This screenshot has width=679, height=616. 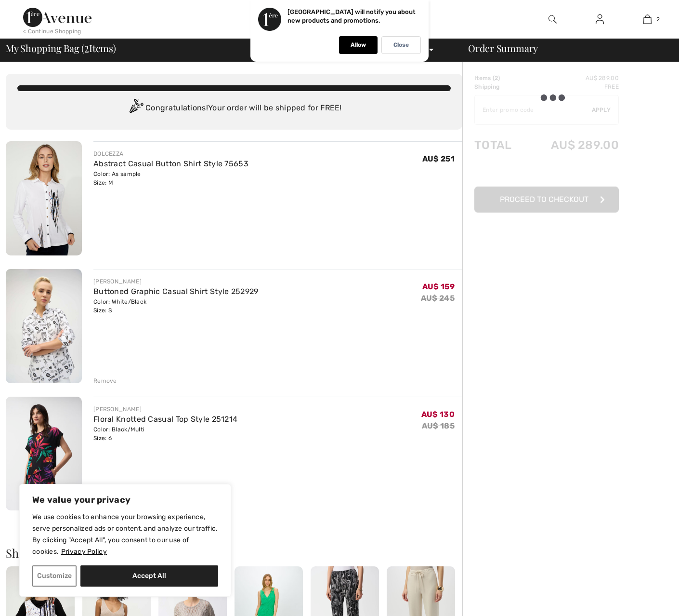 I want to click on a: Floral Knotted Casual Top Style 251214, so click(x=165, y=419).